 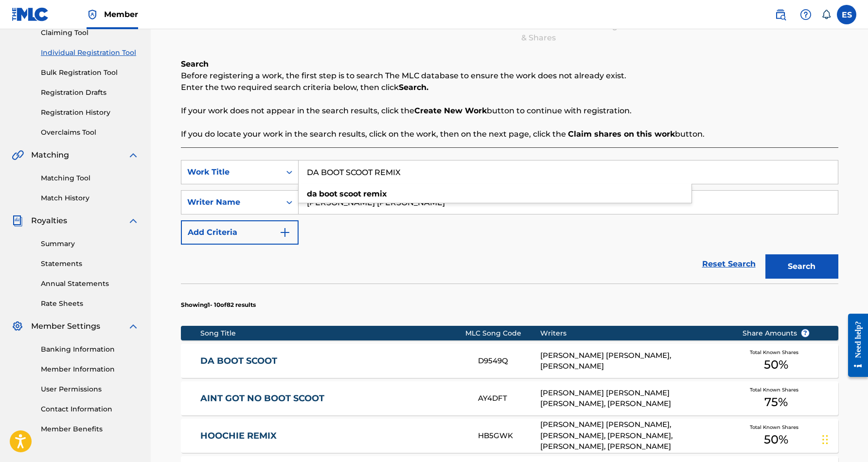 What do you see at coordinates (90, 264) in the screenshot?
I see `a: Statements` at bounding box center [90, 264].